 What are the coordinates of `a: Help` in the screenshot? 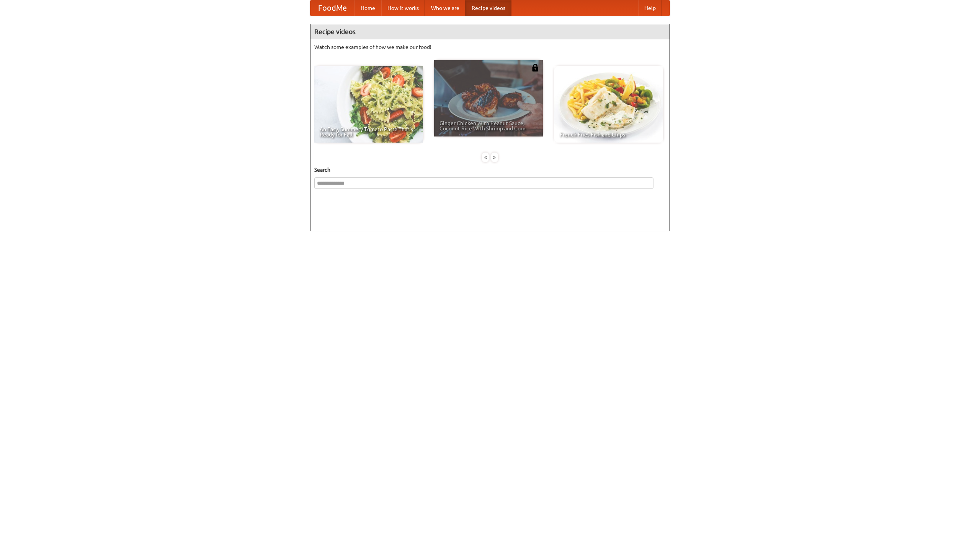 It's located at (650, 8).